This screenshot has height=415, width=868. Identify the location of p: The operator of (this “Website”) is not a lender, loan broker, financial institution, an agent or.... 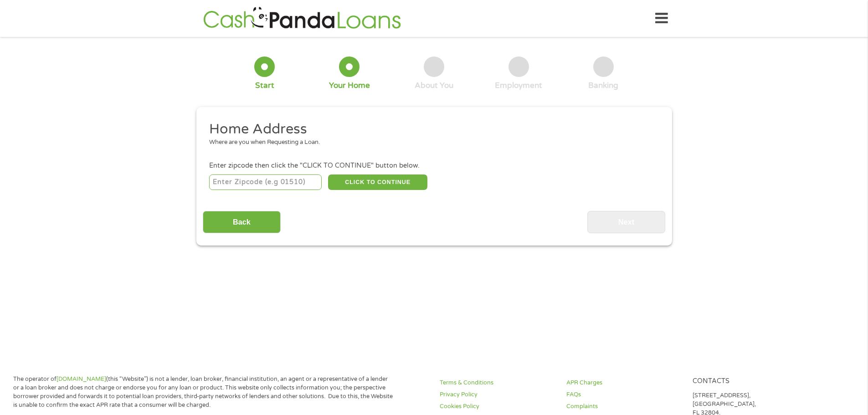
(203, 392).